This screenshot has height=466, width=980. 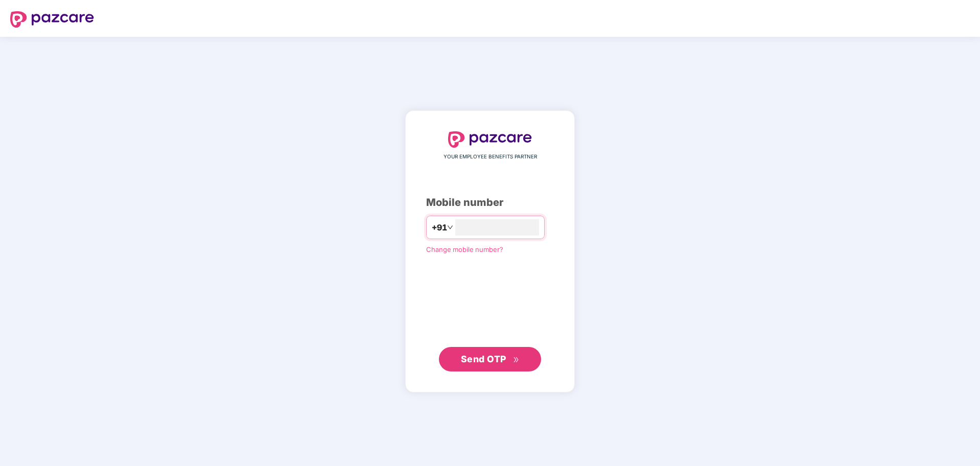 I want to click on span: down, so click(x=450, y=228).